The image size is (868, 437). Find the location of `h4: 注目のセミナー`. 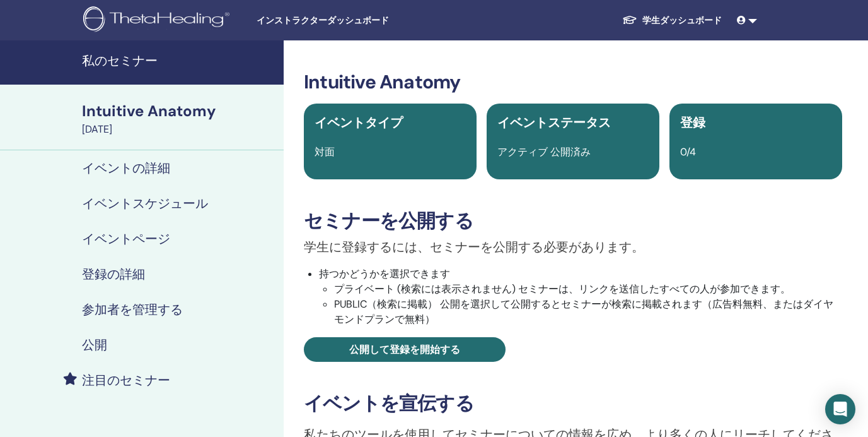

h4: 注目のセミナー is located at coordinates (126, 380).